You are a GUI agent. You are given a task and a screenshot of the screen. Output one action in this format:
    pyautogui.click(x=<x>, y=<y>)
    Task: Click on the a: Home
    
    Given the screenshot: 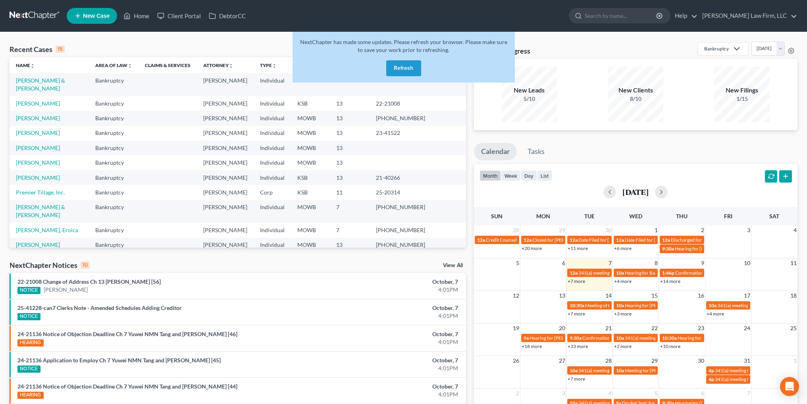 What is the action you would take?
    pyautogui.click(x=136, y=16)
    